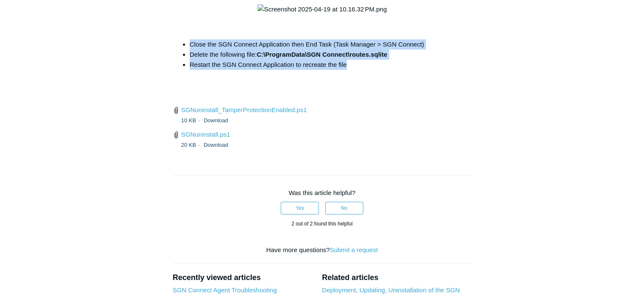 The width and height of the screenshot is (644, 294). Describe the element at coordinates (396, 278) in the screenshot. I see `h2: Related articles` at that location.